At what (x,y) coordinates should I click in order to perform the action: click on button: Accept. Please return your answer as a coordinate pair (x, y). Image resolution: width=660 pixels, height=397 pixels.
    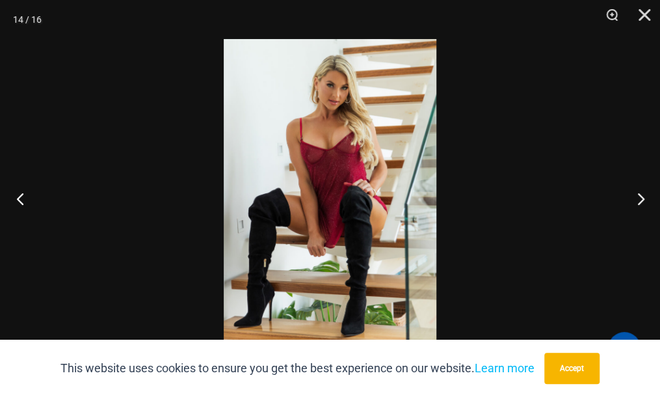
    Looking at the image, I should click on (572, 368).